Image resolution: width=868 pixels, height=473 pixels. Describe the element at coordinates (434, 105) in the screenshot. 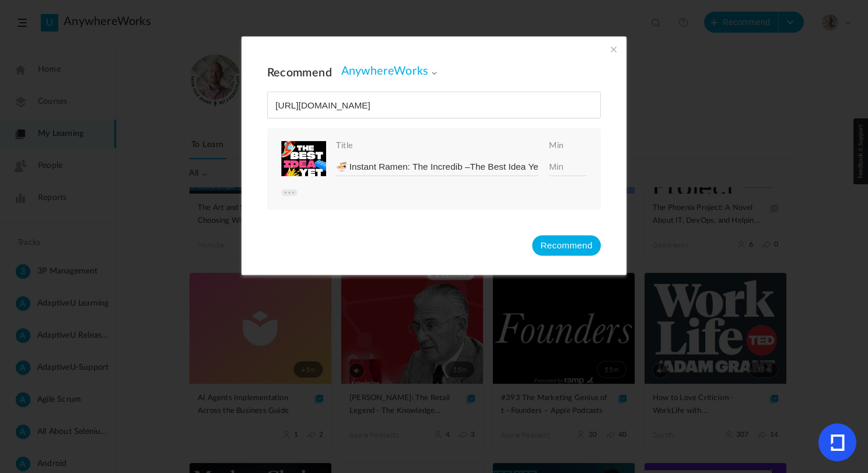

I see `input: Share any video/article, which benefits your organization!` at that location.